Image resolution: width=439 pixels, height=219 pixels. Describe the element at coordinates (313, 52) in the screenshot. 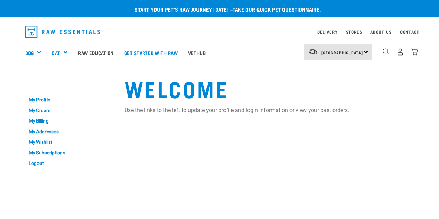

I see `img: van-moving.png` at that location.